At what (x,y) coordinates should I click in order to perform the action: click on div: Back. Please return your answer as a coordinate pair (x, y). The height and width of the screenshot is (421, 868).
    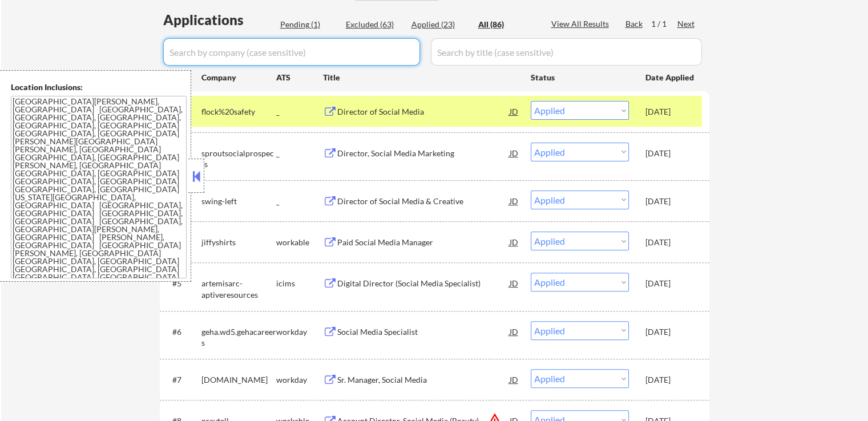
    Looking at the image, I should click on (635, 24).